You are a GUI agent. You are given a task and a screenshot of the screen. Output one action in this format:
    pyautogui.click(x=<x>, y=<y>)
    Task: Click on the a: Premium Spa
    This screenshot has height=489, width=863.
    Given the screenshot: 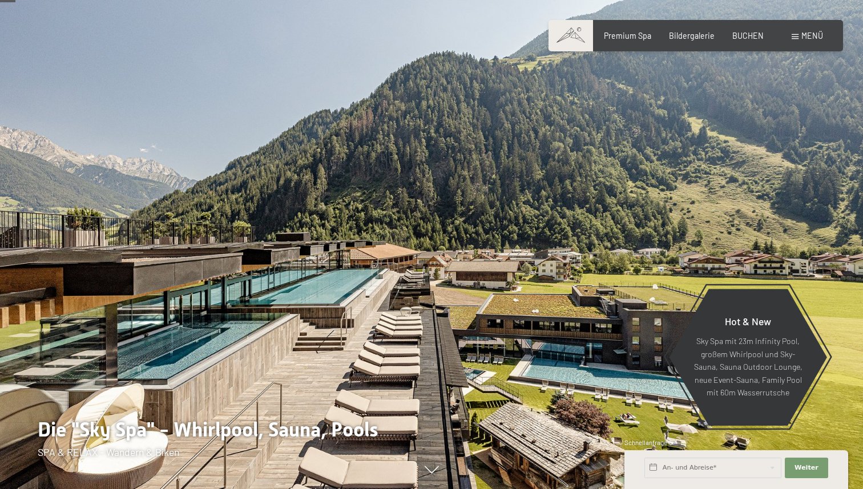 What is the action you would take?
    pyautogui.click(x=627, y=35)
    